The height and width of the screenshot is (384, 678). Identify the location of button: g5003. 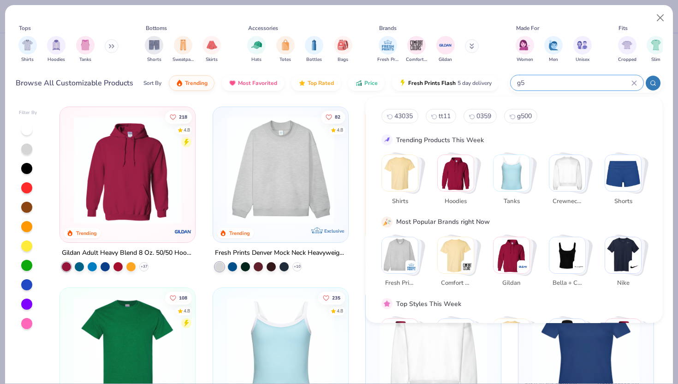
(520, 116).